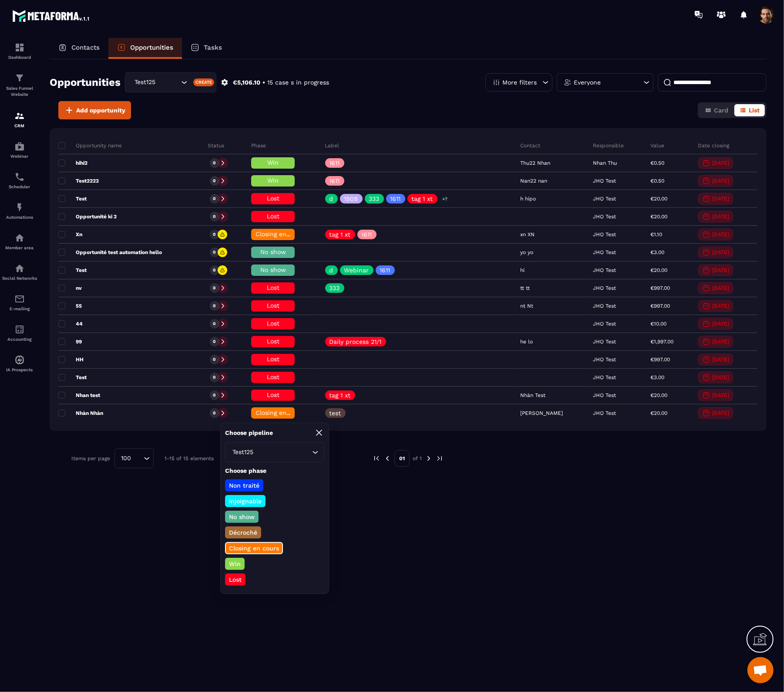 The height and width of the screenshot is (692, 784). Describe the element at coordinates (19, 85) in the screenshot. I see `a: formationformationSales Funnel Website` at that location.